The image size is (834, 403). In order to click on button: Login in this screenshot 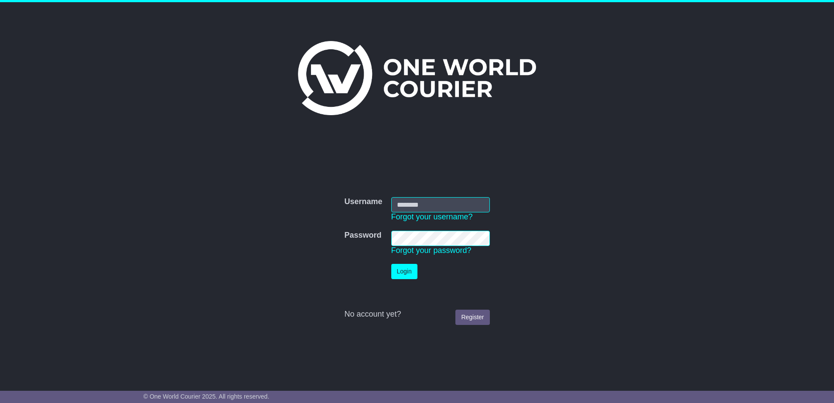, I will do `click(404, 271)`.